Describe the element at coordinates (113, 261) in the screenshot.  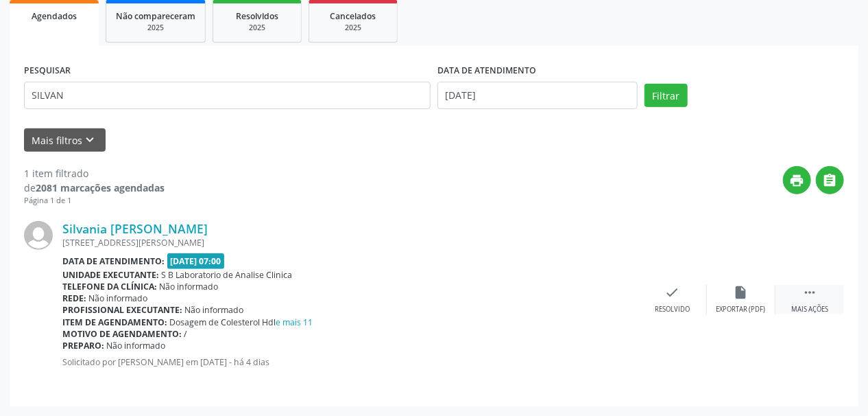
I see `b: Data de atendimento:` at that location.